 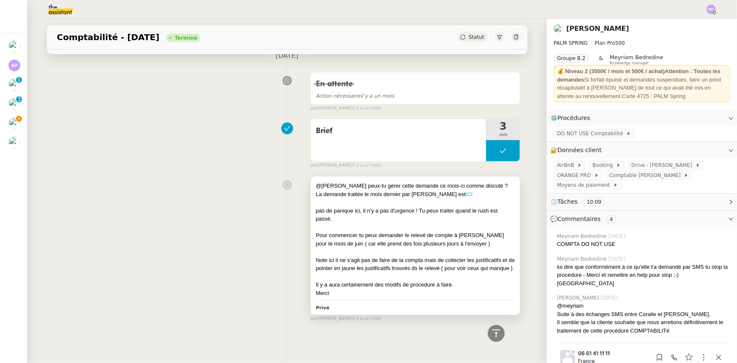 I want to click on b: Privé, so click(x=323, y=307).